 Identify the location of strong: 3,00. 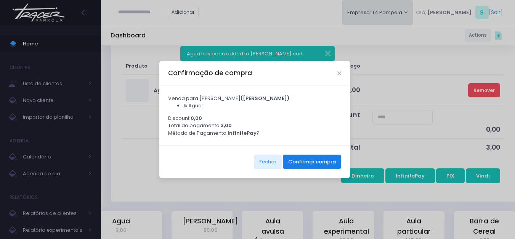
(226, 125).